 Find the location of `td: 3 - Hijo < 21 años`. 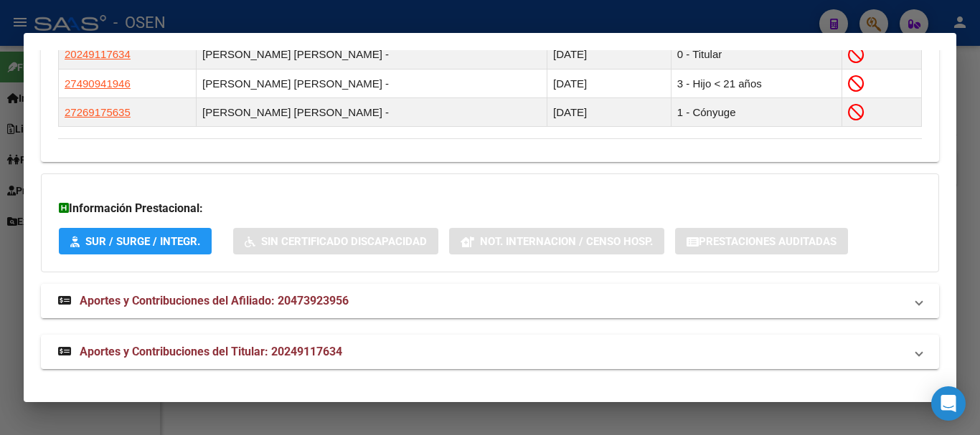

td: 3 - Hijo < 21 años is located at coordinates (756, 84).